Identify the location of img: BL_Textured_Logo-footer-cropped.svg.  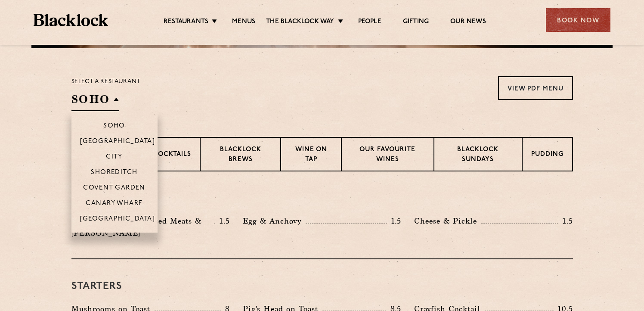
(70, 20).